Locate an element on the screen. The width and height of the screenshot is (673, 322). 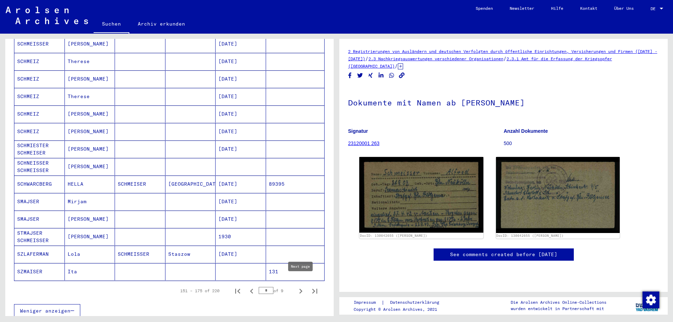
div: 151 – 175 of 220 is located at coordinates (200, 291).